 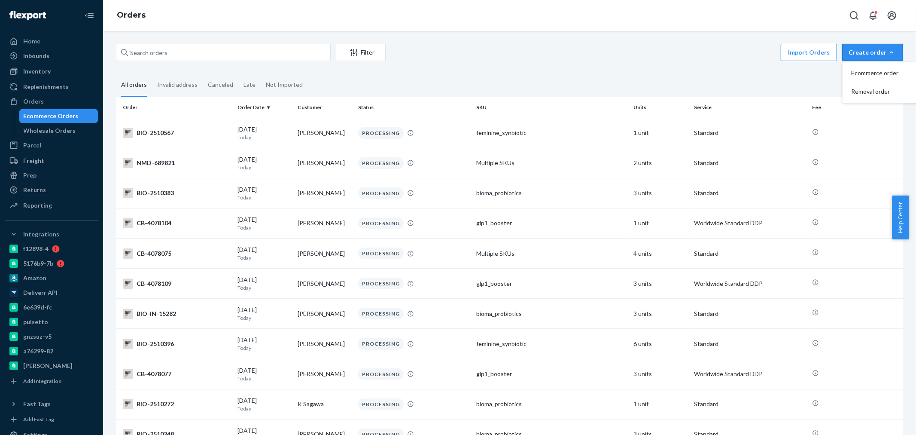 I want to click on td: K Sagawa, so click(x=324, y=404).